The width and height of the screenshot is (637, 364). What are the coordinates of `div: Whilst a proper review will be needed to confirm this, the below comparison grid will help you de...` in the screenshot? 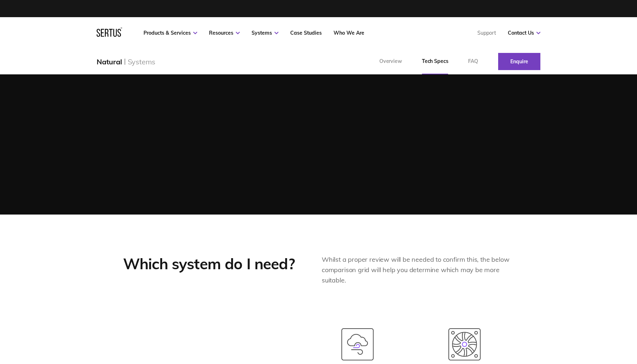 It's located at (417, 270).